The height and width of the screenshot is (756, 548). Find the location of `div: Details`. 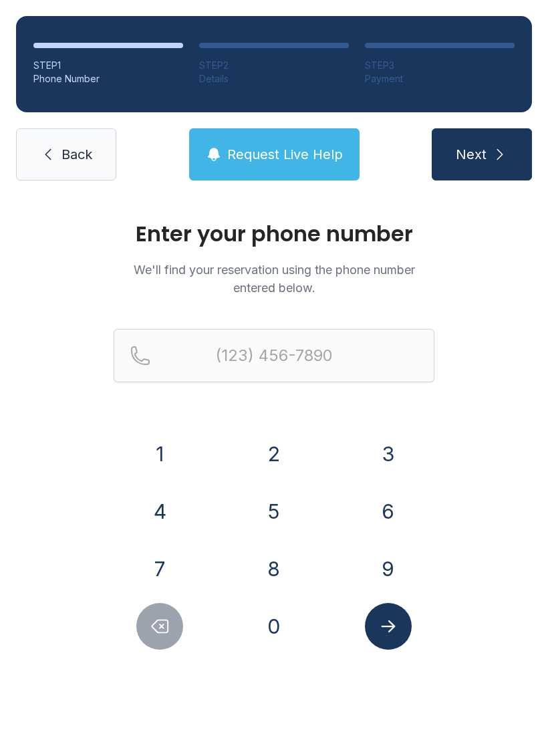

div: Details is located at coordinates (274, 79).